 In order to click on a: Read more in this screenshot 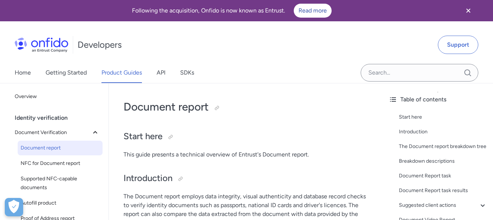, I will do `click(313, 11)`.